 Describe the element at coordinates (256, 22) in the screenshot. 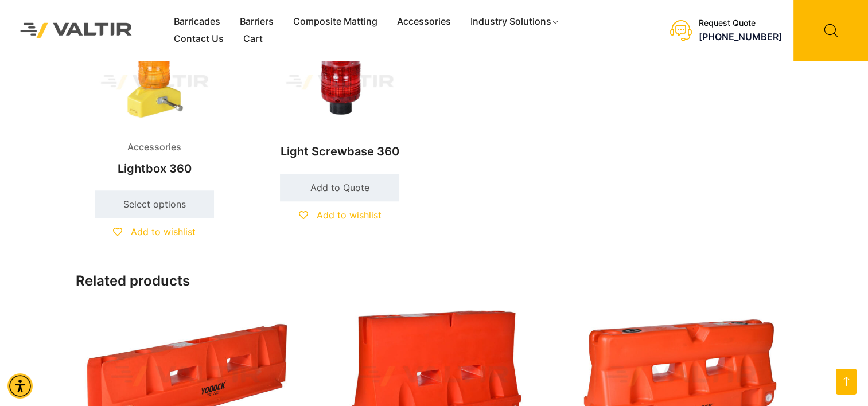

I see `a: Barriers` at that location.